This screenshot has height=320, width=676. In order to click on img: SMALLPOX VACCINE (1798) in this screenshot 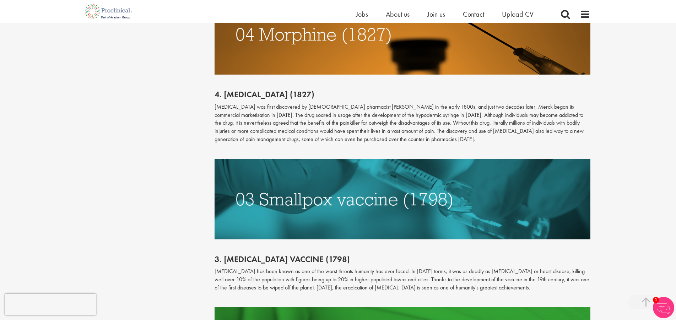, I will do `click(402, 199)`.